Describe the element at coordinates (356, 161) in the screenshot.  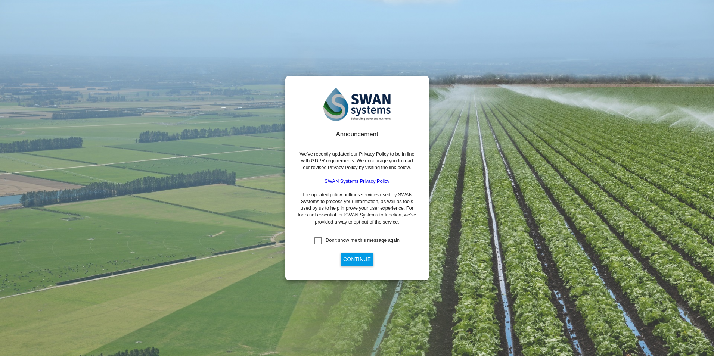
I see `span: We’ve recently updated our Privacy Policy to be in line with GDPR requirements. We encourage you ...` at that location.